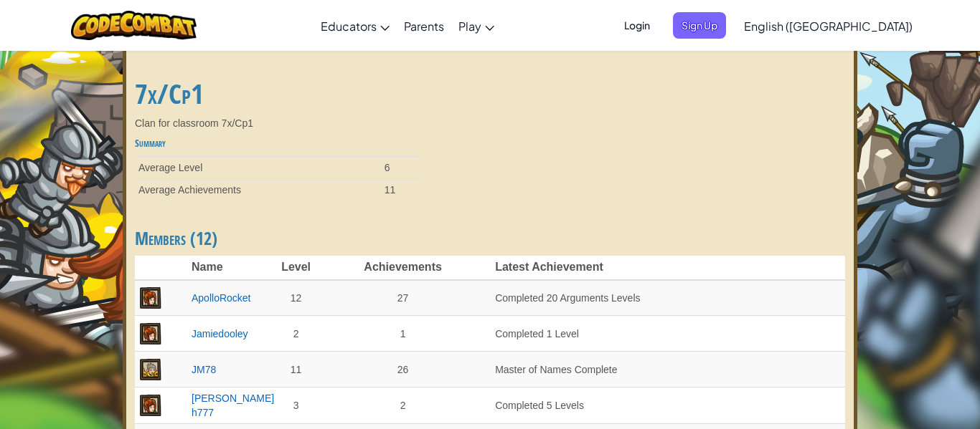 The width and height of the screenshot is (980, 429). What do you see at coordinates (133, 25) in the screenshot?
I see `a: CodeCombat logo` at bounding box center [133, 25].